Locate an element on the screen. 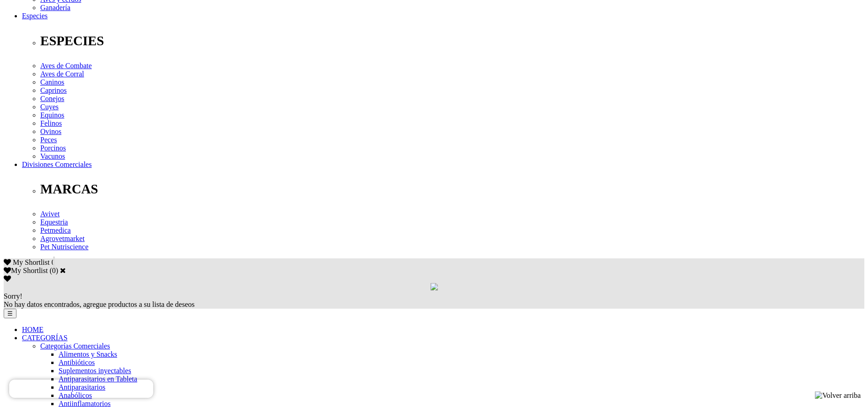 This screenshot has width=868, height=407. label: My Shortlist is located at coordinates (26, 271).